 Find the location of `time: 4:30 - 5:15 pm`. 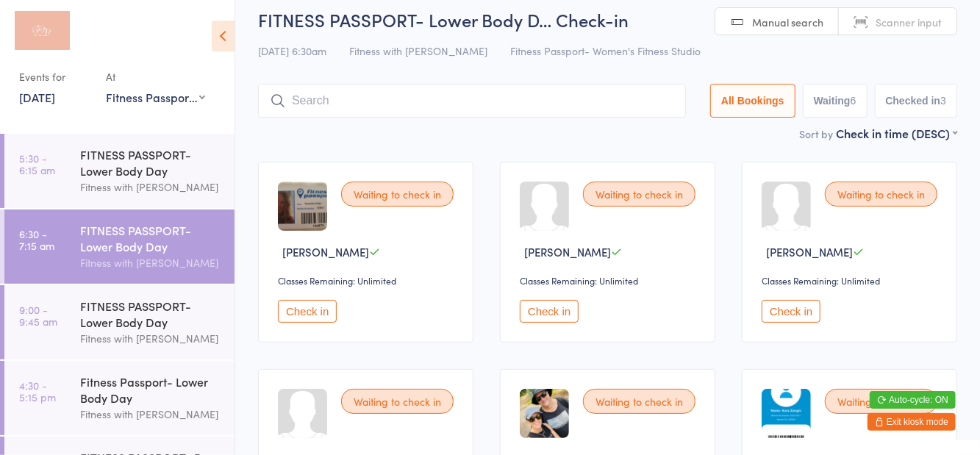

time: 4:30 - 5:15 pm is located at coordinates (38, 391).